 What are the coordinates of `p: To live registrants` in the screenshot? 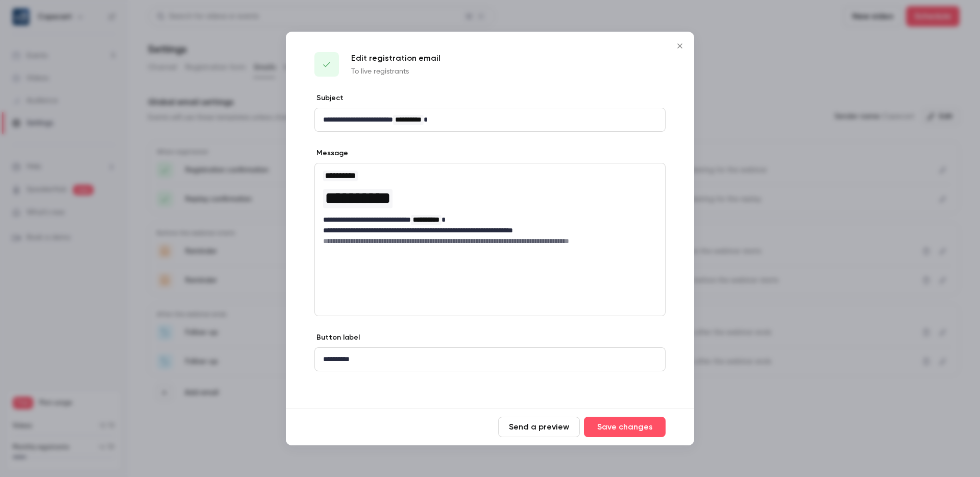 It's located at (396, 71).